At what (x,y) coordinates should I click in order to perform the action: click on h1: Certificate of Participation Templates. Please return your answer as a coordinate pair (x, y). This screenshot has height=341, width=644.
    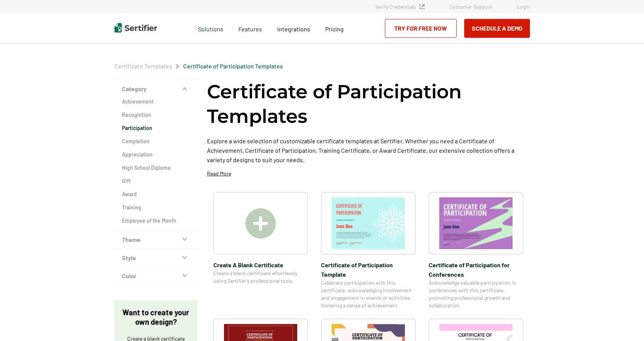
    Looking at the image, I should click on (368, 104).